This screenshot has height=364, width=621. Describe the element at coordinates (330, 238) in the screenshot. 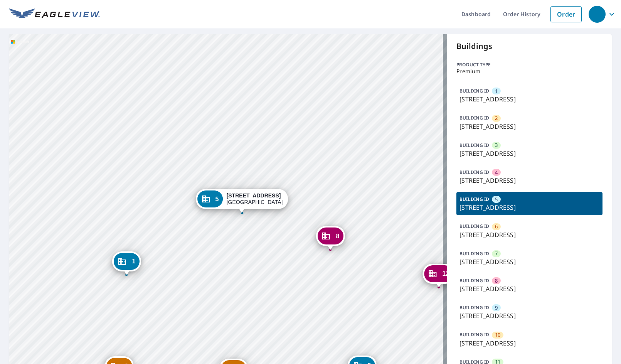

I see `div: Dropped pin, building 8, Commercial property, 5617 Forest Haven Cir Tampa, FL 33615` at that location.